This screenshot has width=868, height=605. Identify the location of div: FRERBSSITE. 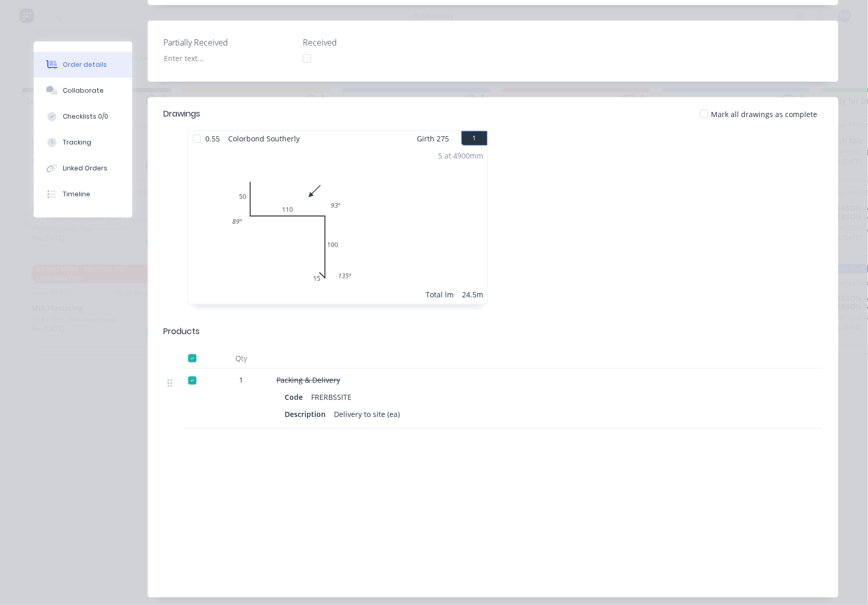
(331, 397).